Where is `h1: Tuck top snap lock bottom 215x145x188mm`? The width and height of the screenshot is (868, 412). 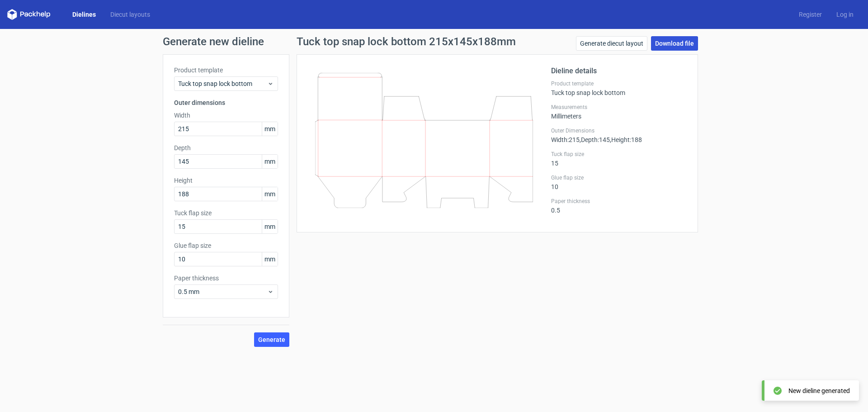 h1: Tuck top snap lock bottom 215x145x188mm is located at coordinates (406, 42).